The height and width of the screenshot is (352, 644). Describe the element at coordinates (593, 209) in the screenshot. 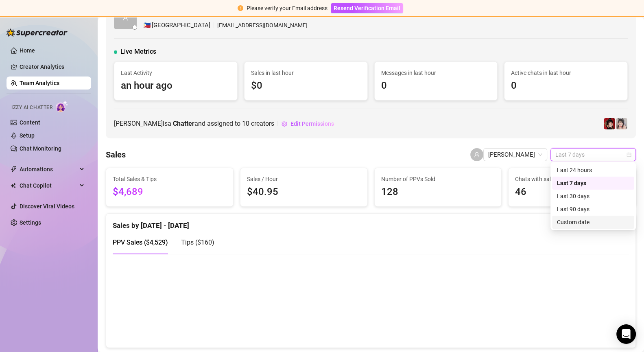

I see `div: Last 90 days` at that location.